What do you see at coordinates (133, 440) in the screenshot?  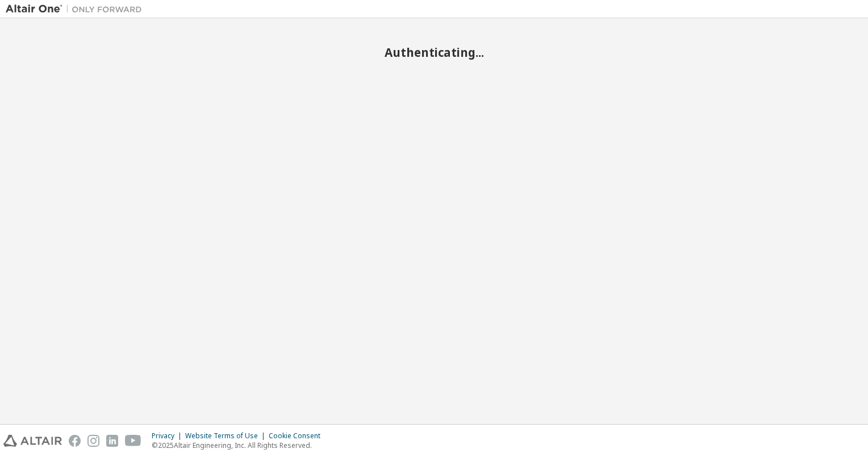 I see `img: youtube.svg` at bounding box center [133, 440].